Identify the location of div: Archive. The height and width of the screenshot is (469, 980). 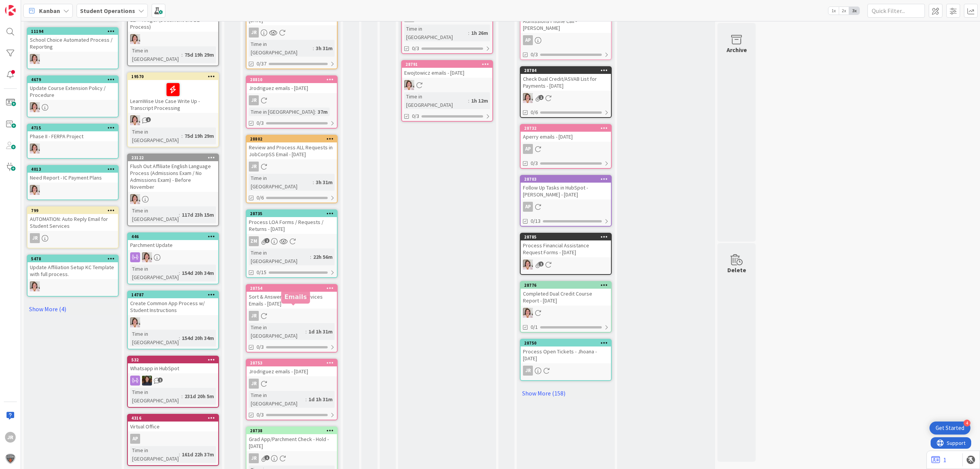
(736, 50).